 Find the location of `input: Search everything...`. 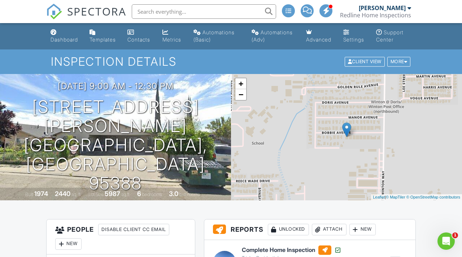

input: Search everything... is located at coordinates (204, 12).